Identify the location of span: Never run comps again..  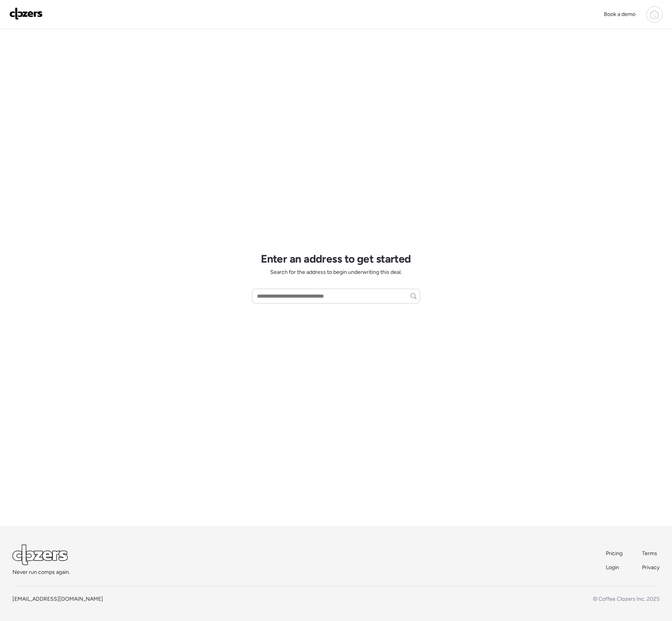
(41, 572).